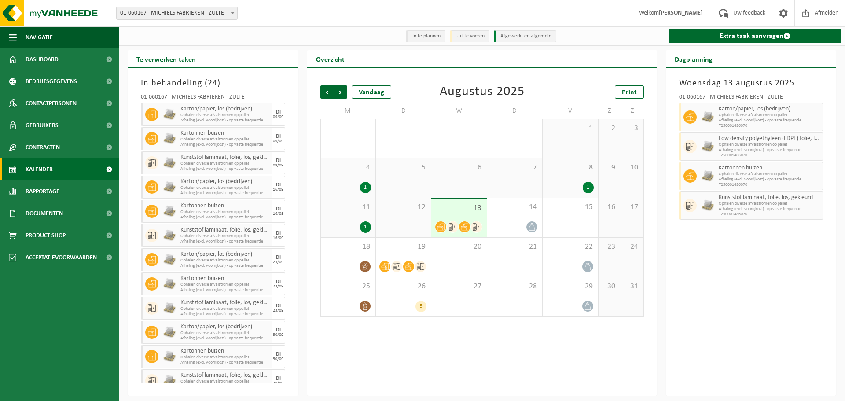 Image resolution: width=845 pixels, height=401 pixels. I want to click on span: 21, so click(514, 247).